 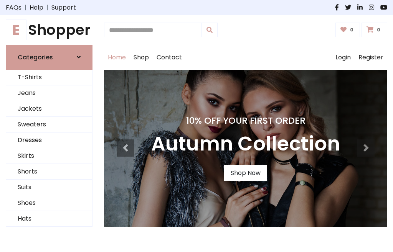 I want to click on a: Home, so click(x=117, y=58).